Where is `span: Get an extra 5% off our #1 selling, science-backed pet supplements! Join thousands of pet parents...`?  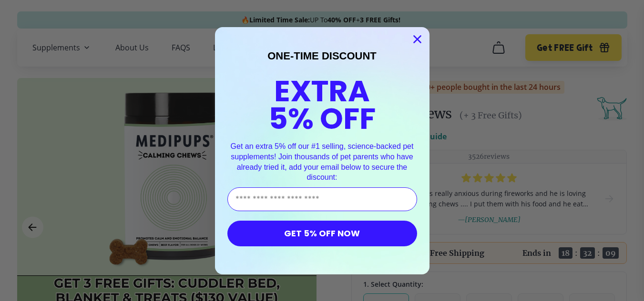 span: Get an extra 5% off our #1 selling, science-backed pet supplements! Join thousands of pet parents... is located at coordinates (322, 162).